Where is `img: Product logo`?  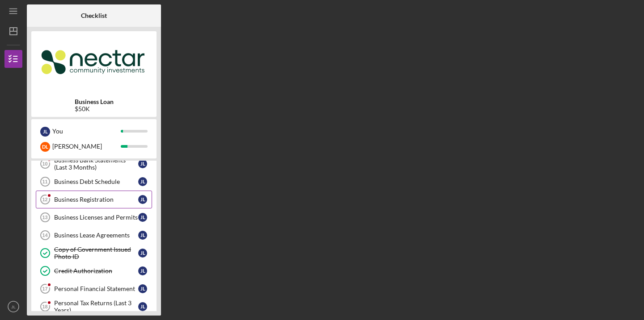 img: Product logo is located at coordinates (94, 63).